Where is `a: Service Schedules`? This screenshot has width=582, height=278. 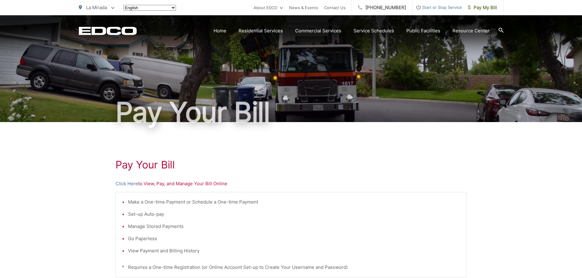
a: Service Schedules is located at coordinates (374, 31).